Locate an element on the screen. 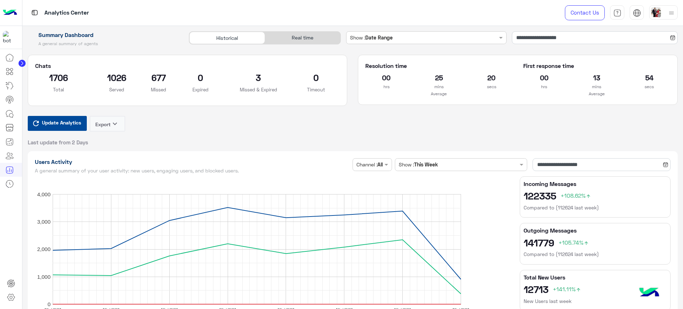 The image size is (683, 309). h5: A general summary of your user activity: new users, engaging users, and blocked users. is located at coordinates (192, 171).